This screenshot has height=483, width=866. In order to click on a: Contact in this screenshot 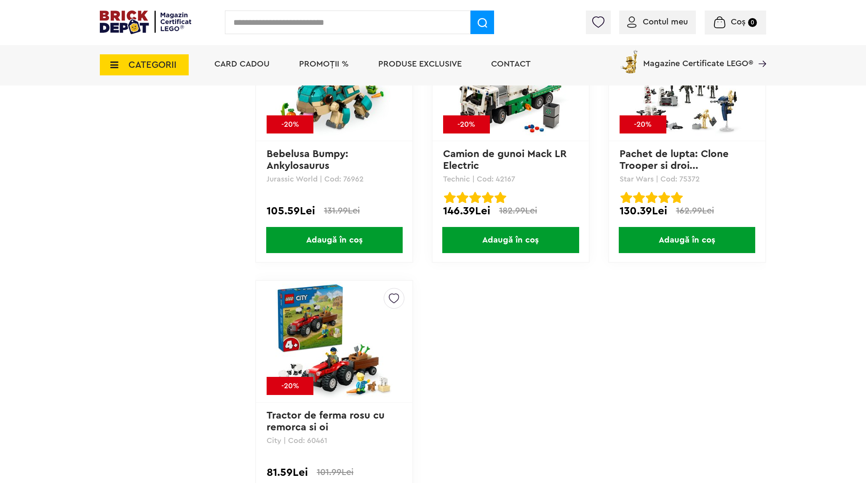, I will do `click(511, 64)`.